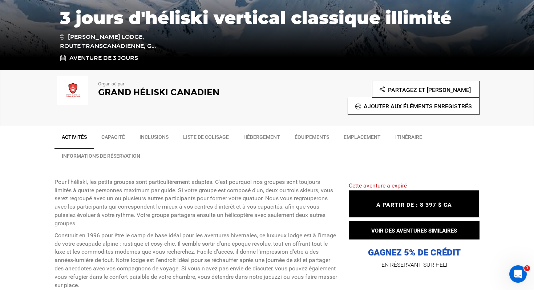 This screenshot has height=290, width=534. Describe the element at coordinates (196, 260) in the screenshot. I see `font: Construit en 1996 pour être le camp de base idéal pour les aventures hivernales, ce luxueux lodge...` at that location.